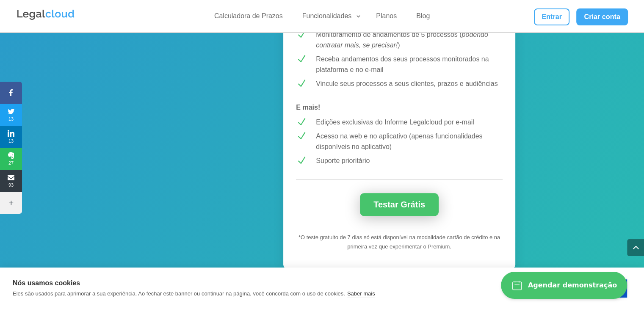  What do you see at coordinates (399, 243) in the screenshot?
I see `p: *O teste gratuito de 7 dias só está disponível na modalidade cartão de crédito e na primeira vez ...` at bounding box center [399, 243].